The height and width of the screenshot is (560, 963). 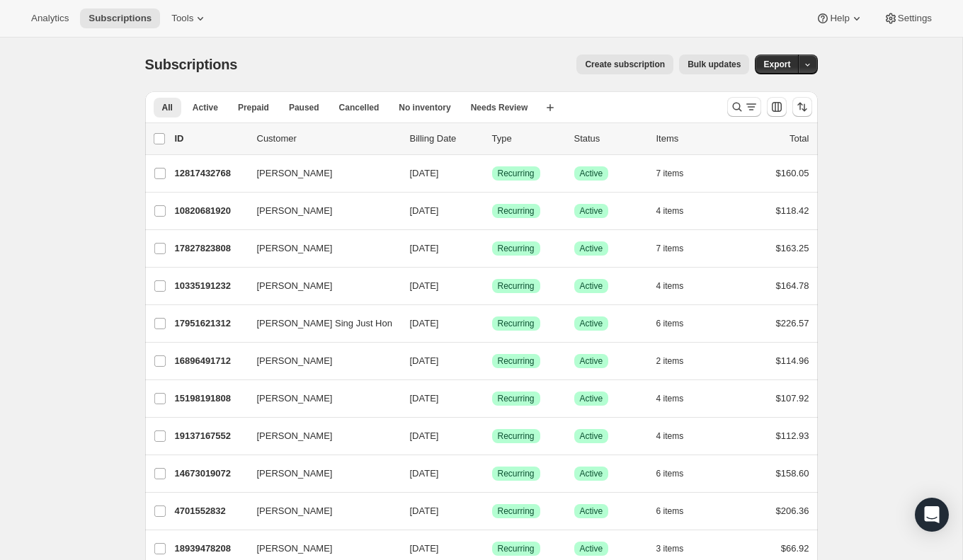 What do you see at coordinates (211, 286) in the screenshot?
I see `p: 10335191232` at bounding box center [211, 286].